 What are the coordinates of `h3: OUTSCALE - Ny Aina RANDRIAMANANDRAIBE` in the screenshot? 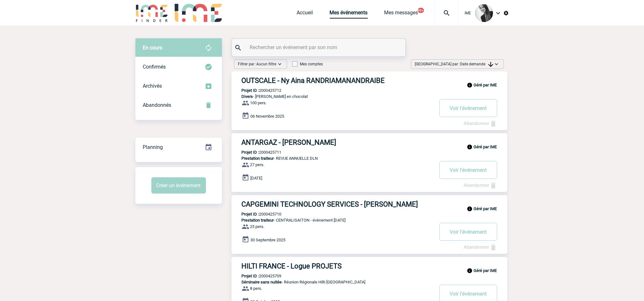 It's located at (337, 80).